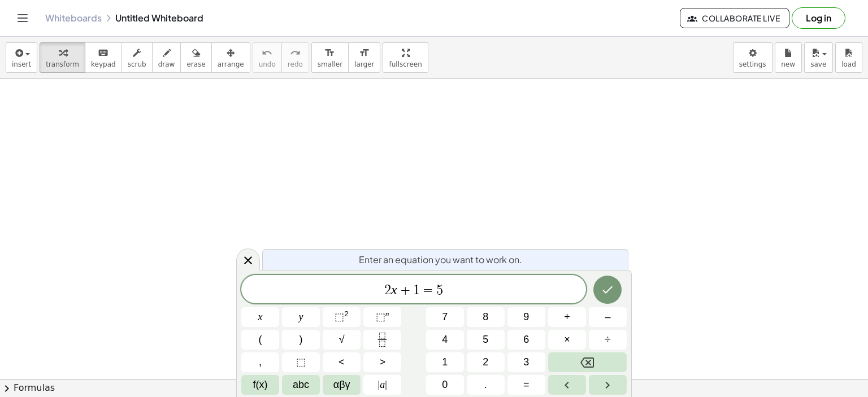  I want to click on span: insert, so click(21, 65).